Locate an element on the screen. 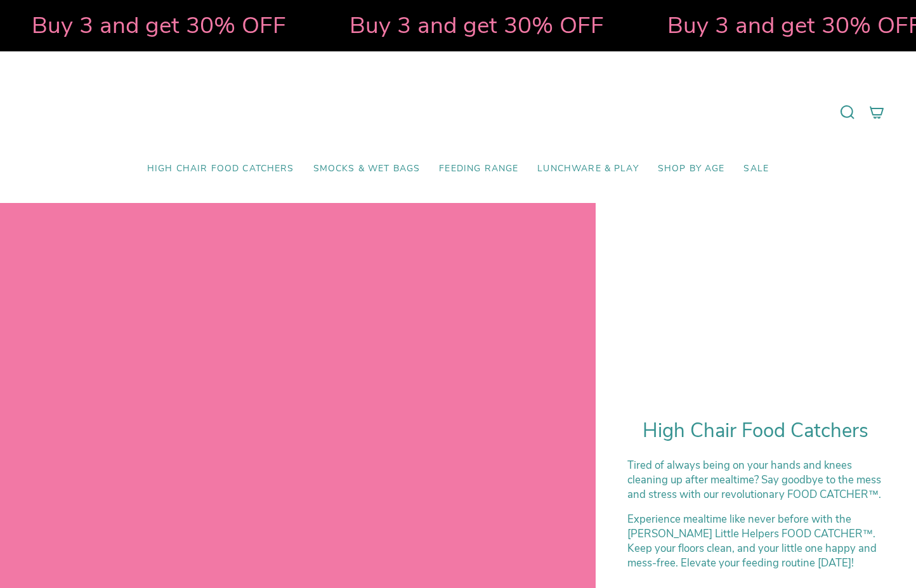 Image resolution: width=916 pixels, height=588 pixels. a: Mumma’s Little Helpers is located at coordinates (458, 112).